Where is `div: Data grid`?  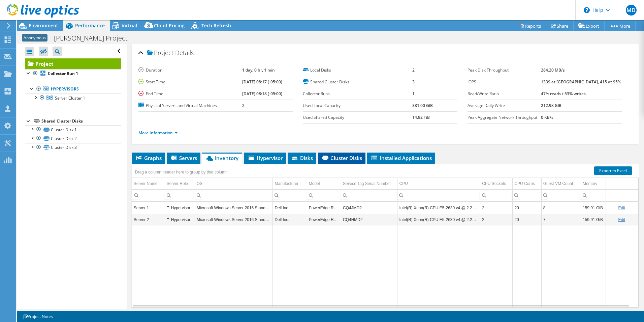
div: Data grid is located at coordinates (385, 235).